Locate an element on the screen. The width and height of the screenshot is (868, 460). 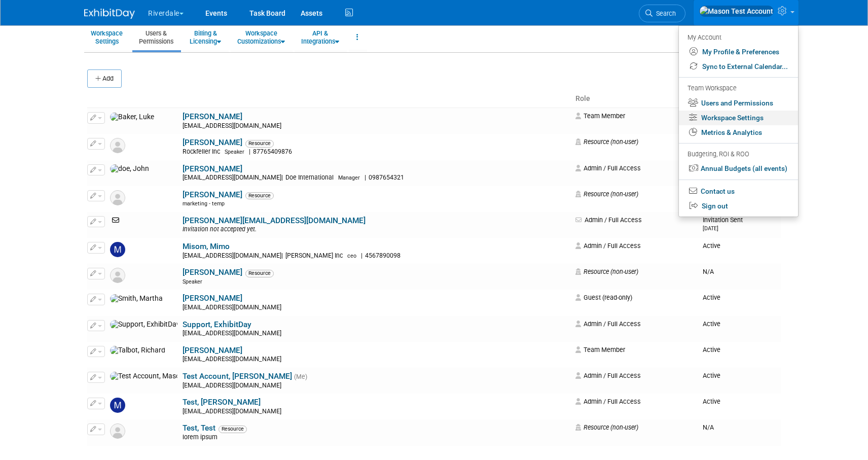
img: Misom, Mimo is located at coordinates (117, 249).